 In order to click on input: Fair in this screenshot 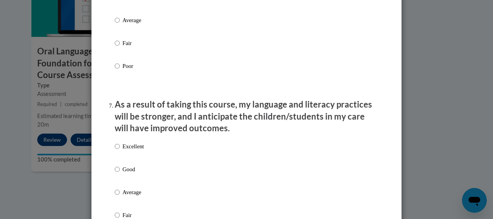, I will do `click(117, 43)`.